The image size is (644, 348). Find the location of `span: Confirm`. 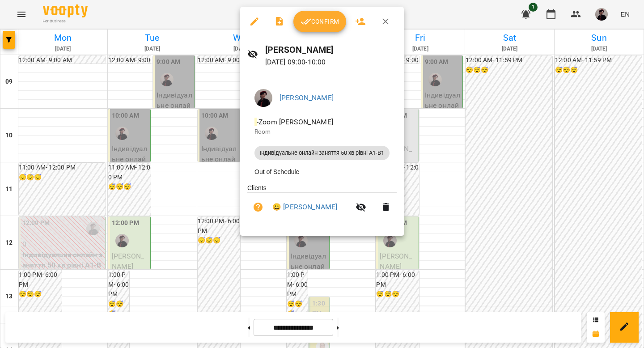

span: Confirm is located at coordinates (320, 21).